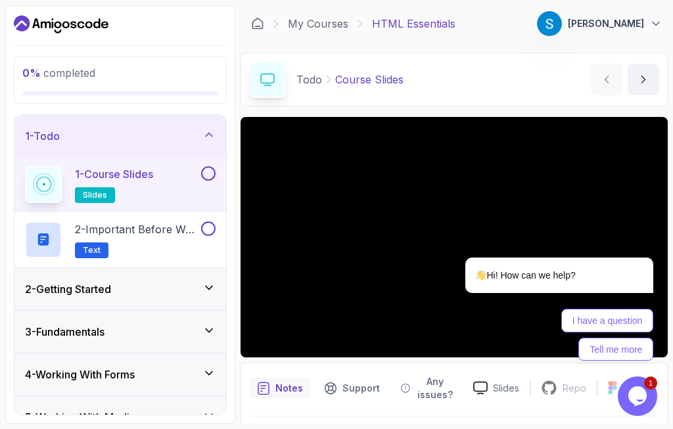 The height and width of the screenshot is (429, 673). Describe the element at coordinates (120, 136) in the screenshot. I see `button: 1-Todo` at that location.